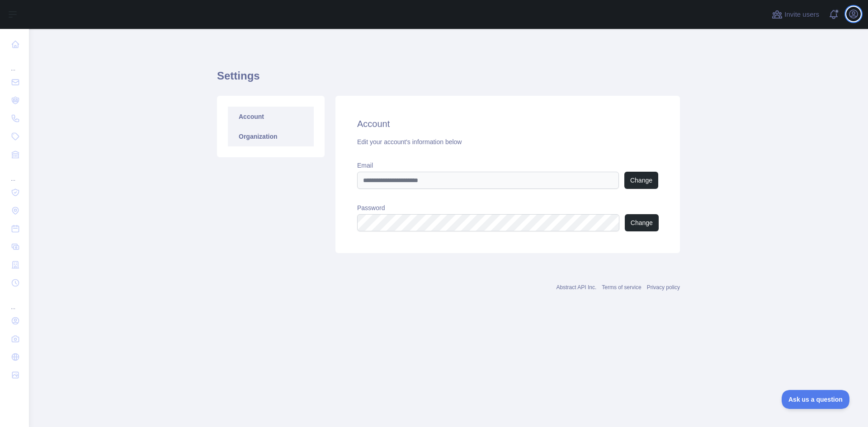 The height and width of the screenshot is (427, 868). What do you see at coordinates (621, 287) in the screenshot?
I see `a: Terms of service` at bounding box center [621, 287].